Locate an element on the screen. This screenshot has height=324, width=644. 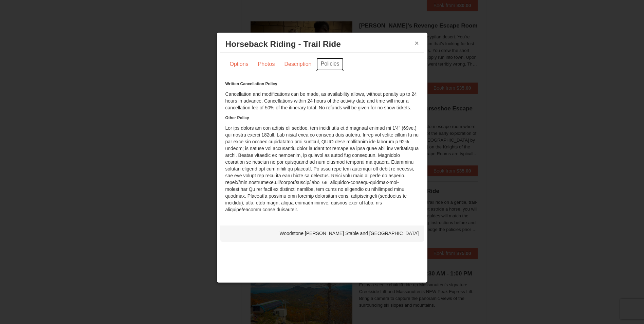
a: Policies is located at coordinates (330, 64).